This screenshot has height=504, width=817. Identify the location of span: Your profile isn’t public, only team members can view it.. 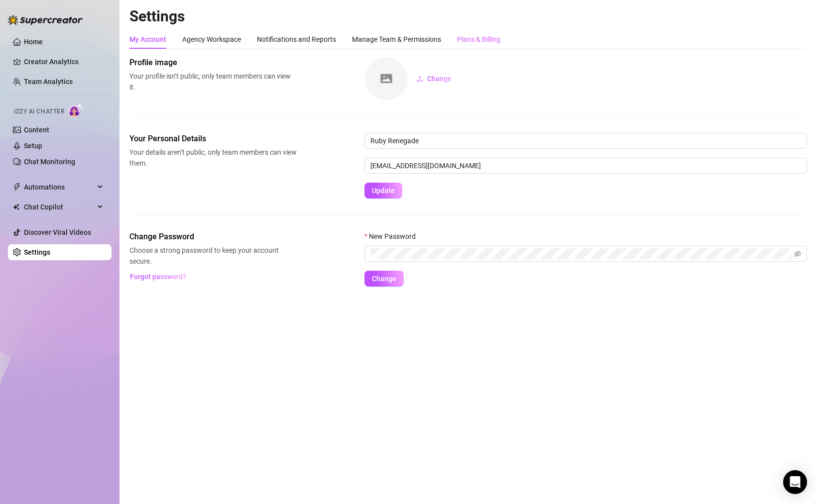
(213, 82).